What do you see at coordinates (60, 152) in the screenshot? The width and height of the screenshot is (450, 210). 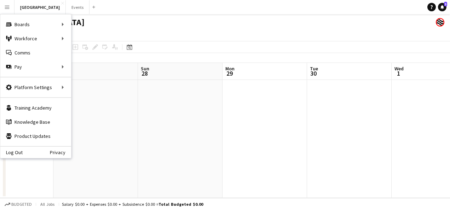 I see `a: Privacy` at bounding box center [60, 152].